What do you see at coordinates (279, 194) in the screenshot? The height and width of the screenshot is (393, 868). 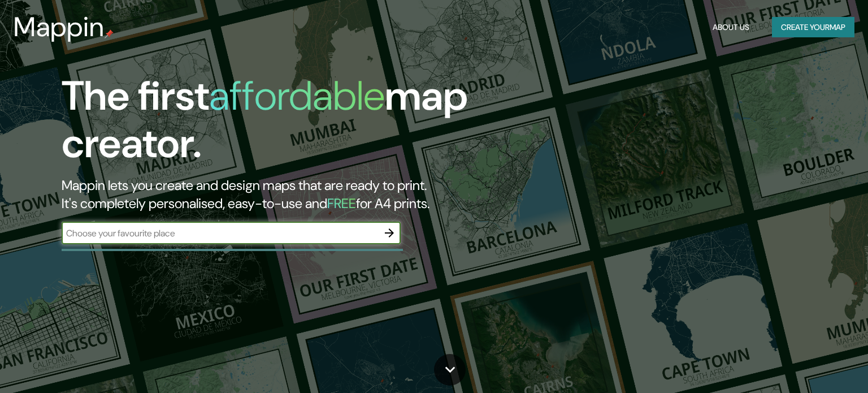 I see `h2: Mappin lets you create and design maps that are ready to print. It's completely personalised, eas...` at bounding box center [279, 194].